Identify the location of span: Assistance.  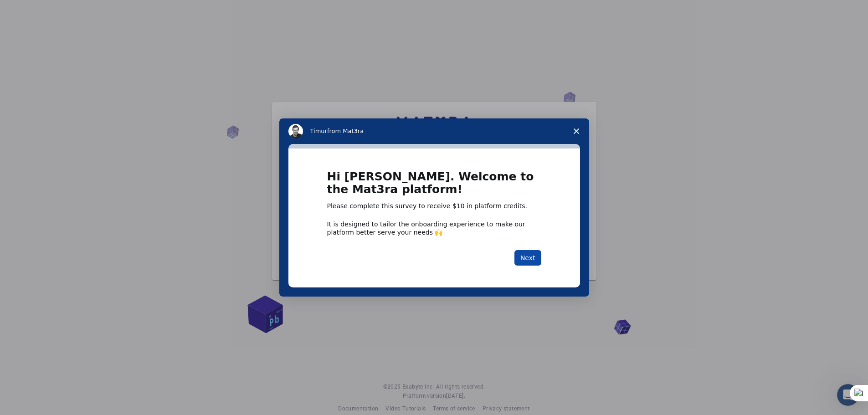
(37, 10).